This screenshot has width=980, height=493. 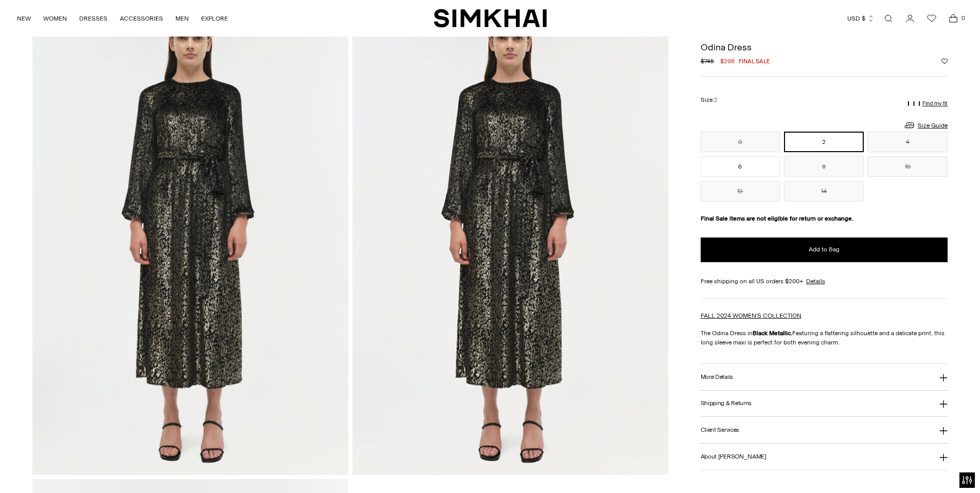 What do you see at coordinates (925, 125) in the screenshot?
I see `a: Size Guide` at bounding box center [925, 125].